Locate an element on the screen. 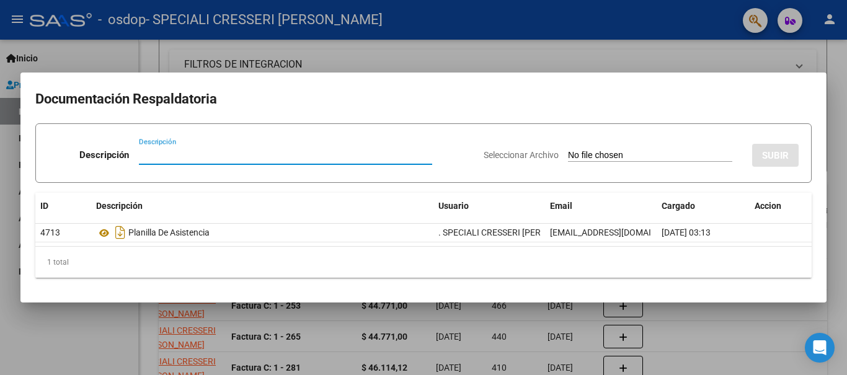 The height and width of the screenshot is (375, 847). datatable-header-cell: Email is located at coordinates (601, 206).